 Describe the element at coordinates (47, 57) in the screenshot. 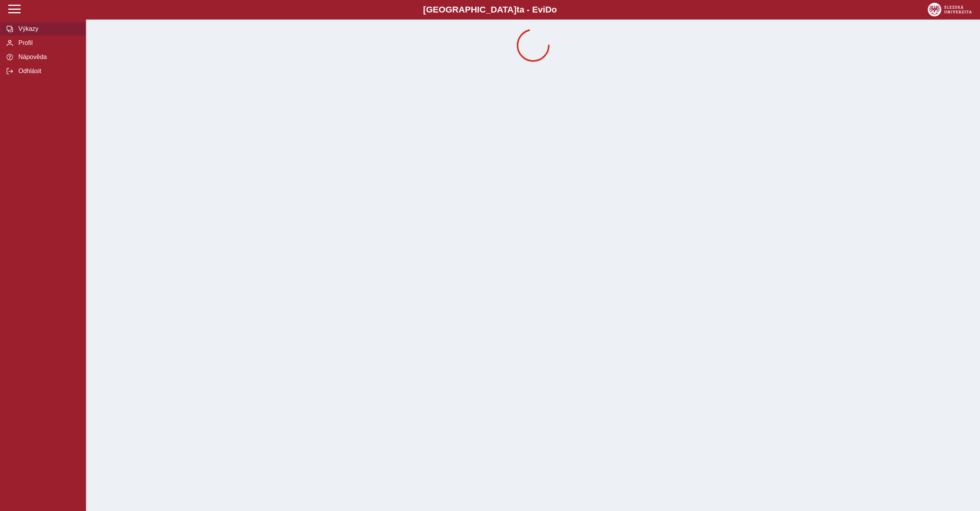

I see `span: Nápověda` at that location.